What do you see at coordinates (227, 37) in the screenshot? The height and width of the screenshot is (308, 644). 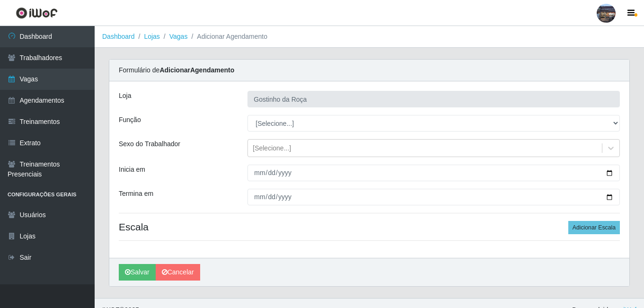 I see `li: Adicionar Agendamento` at bounding box center [227, 37].